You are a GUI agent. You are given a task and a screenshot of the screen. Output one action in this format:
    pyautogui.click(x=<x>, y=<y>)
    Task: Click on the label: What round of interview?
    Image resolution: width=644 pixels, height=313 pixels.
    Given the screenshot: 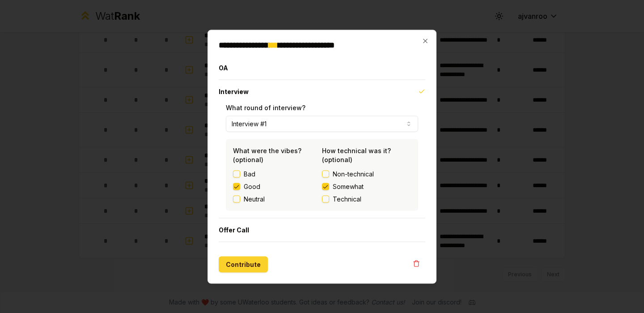 What is the action you would take?
    pyautogui.click(x=265, y=107)
    